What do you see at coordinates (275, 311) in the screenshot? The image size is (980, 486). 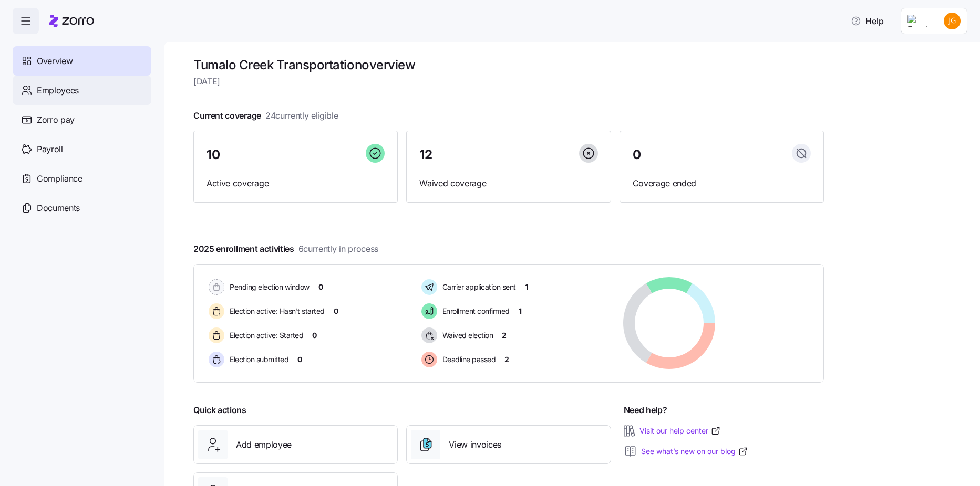 I see `span: Election active: Hasn't started` at bounding box center [275, 311].